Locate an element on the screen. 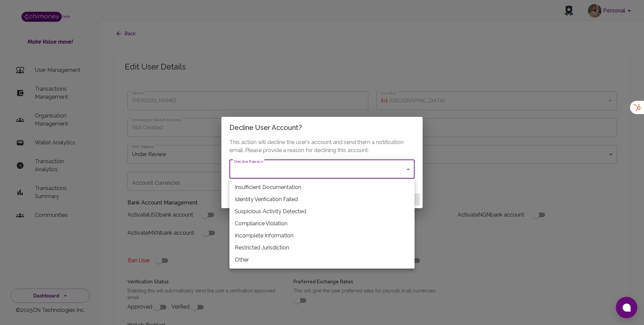  li: Suspicious Activity Detected is located at coordinates (322, 212).